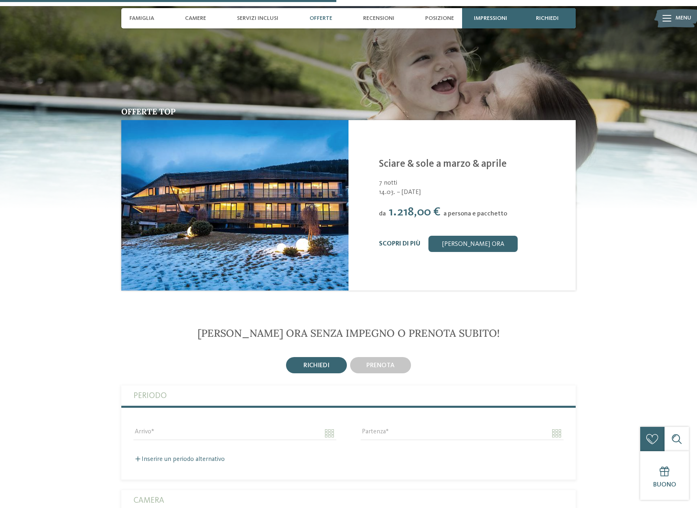  I want to click on span: Servizi inclusi, so click(258, 18).